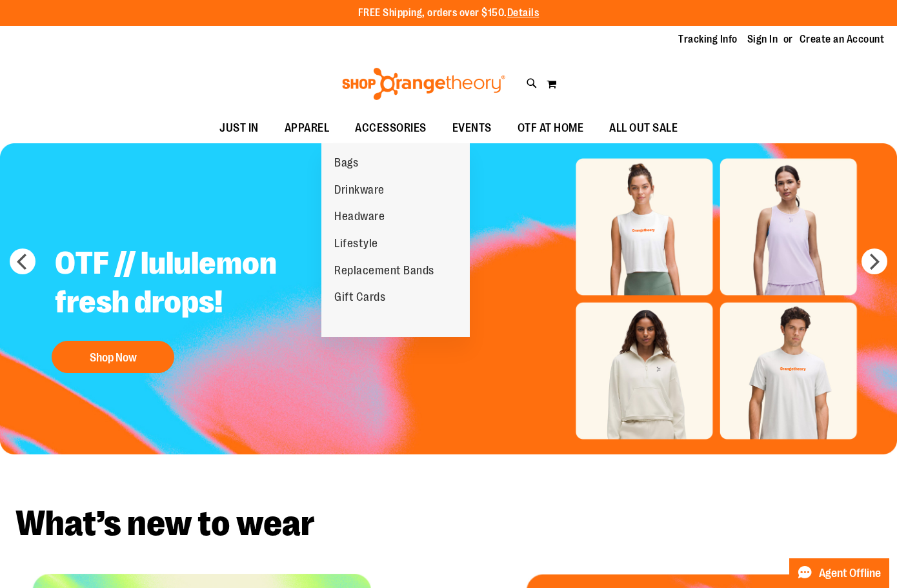  Describe the element at coordinates (113, 357) in the screenshot. I see `button: Shop Now` at that location.